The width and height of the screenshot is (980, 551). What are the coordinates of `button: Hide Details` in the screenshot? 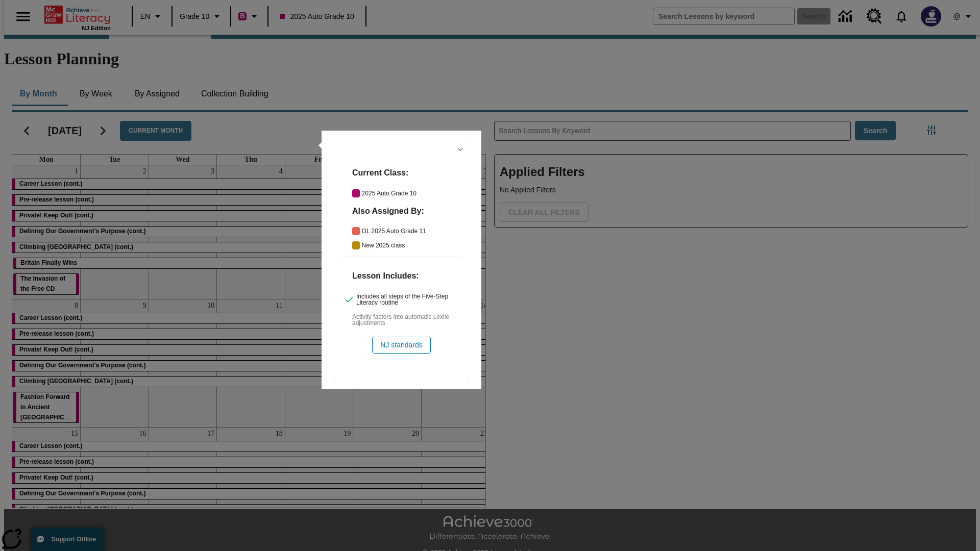 It's located at (460, 149).